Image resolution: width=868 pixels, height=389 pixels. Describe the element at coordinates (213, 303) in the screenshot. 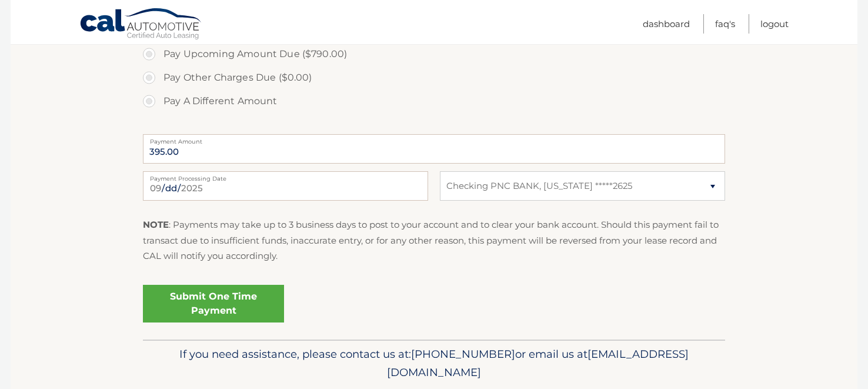

I see `a: Submit One Time Payment` at that location.